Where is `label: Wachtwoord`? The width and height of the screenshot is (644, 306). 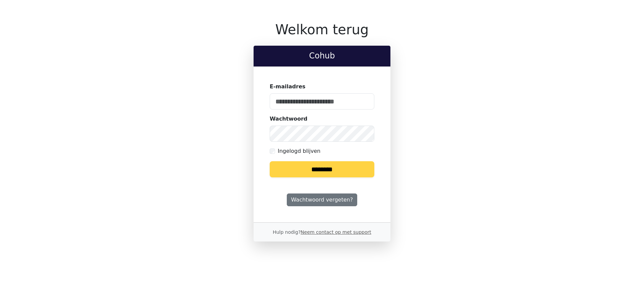
label: Wachtwoord is located at coordinates (289, 119).